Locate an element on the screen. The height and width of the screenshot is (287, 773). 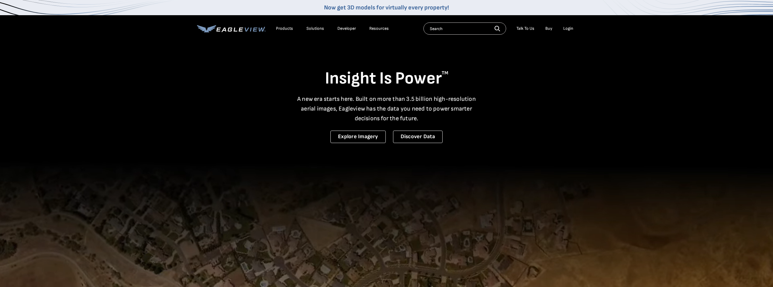
div: Products is located at coordinates (285, 29).